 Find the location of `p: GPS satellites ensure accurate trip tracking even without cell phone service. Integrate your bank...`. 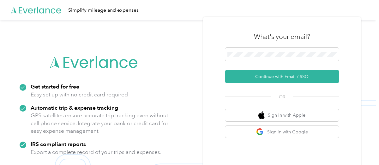

p: GPS satellites ensure accurate trip tracking even without cell phone service. Integrate your bank... is located at coordinates (99, 123).